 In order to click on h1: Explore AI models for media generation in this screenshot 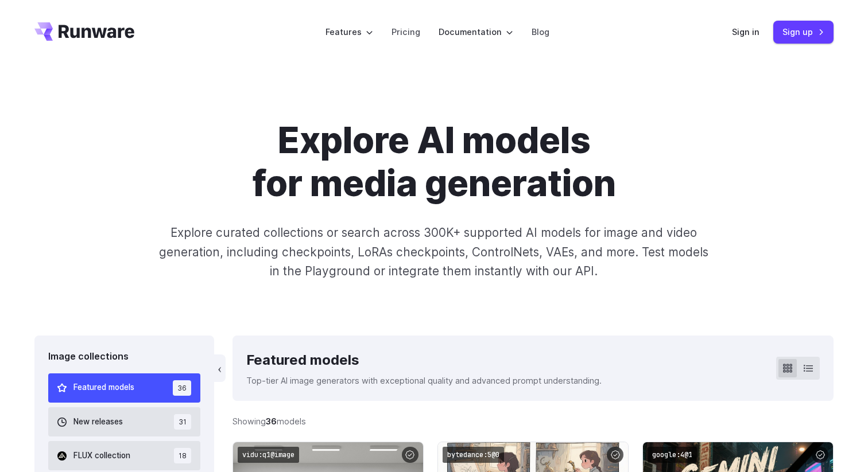, I will do `click(434, 161)`.